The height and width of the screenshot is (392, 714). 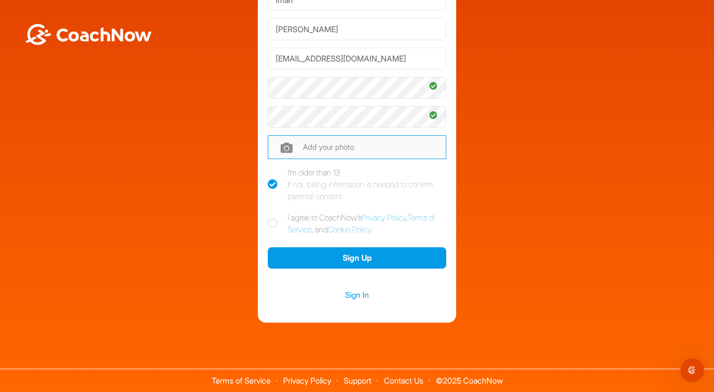 What do you see at coordinates (357, 59) in the screenshot?
I see `input: Email` at bounding box center [357, 59].